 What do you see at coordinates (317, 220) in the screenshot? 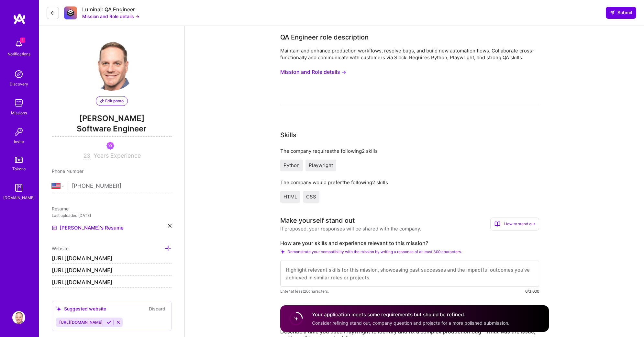
I see `div: Make yourself stand out` at bounding box center [317, 220].